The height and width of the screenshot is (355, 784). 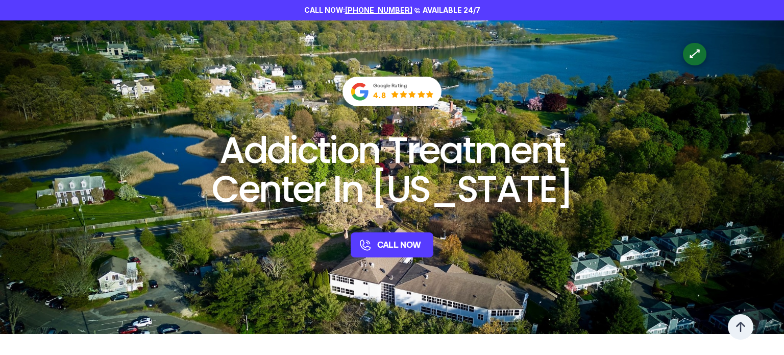 What do you see at coordinates (451, 10) in the screenshot?
I see `p: AVAILABLE 24/7` at bounding box center [451, 10].